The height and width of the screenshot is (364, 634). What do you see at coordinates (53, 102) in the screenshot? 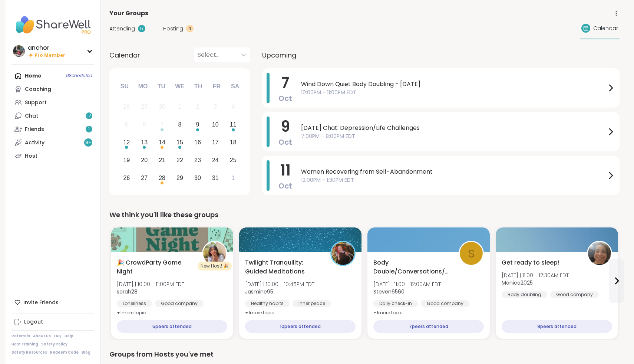
I see `a: Support` at bounding box center [53, 102].